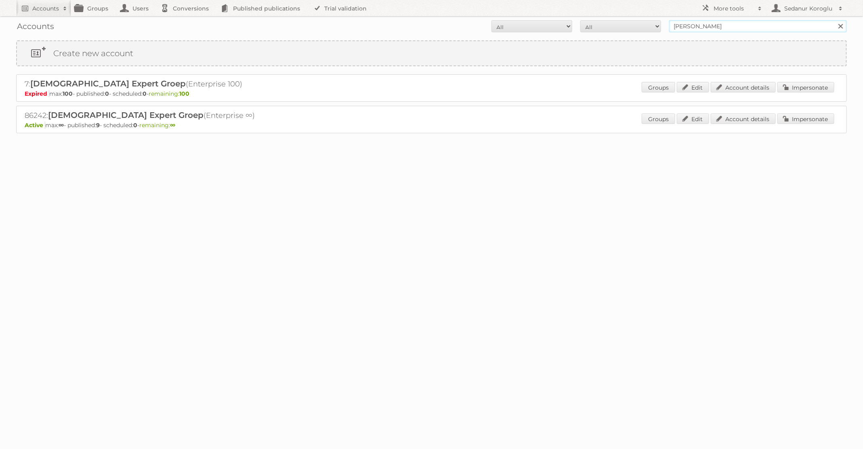 The image size is (863, 449). I want to click on a: Create new account, so click(431, 53).